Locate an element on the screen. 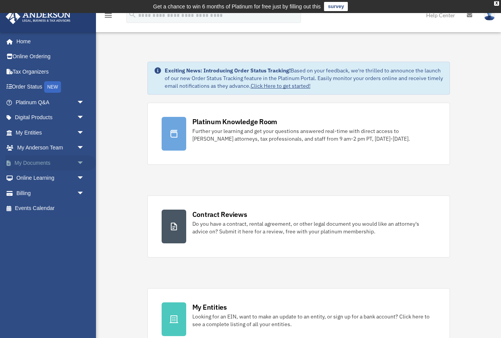  a: Tax Organizers is located at coordinates (51, 72).